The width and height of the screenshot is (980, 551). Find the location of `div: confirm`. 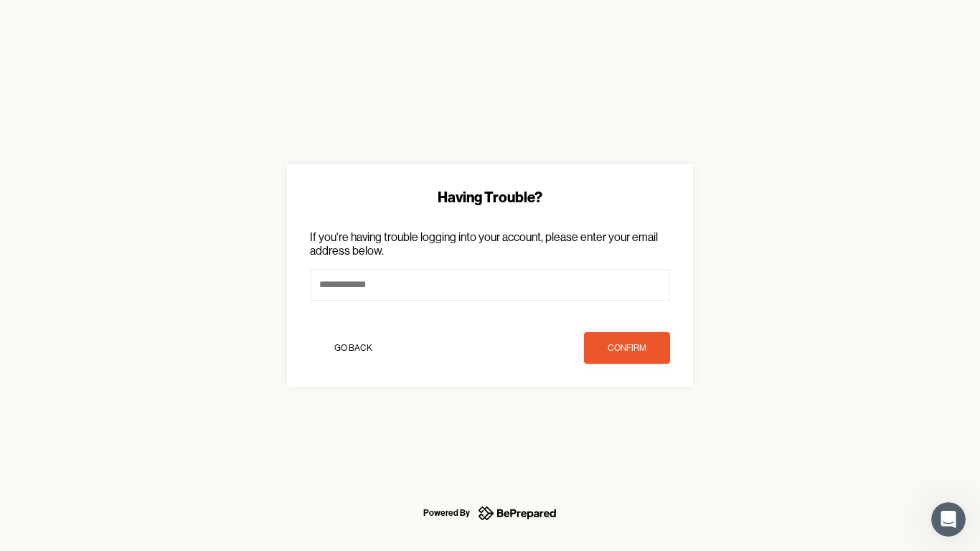

div: confirm is located at coordinates (627, 347).